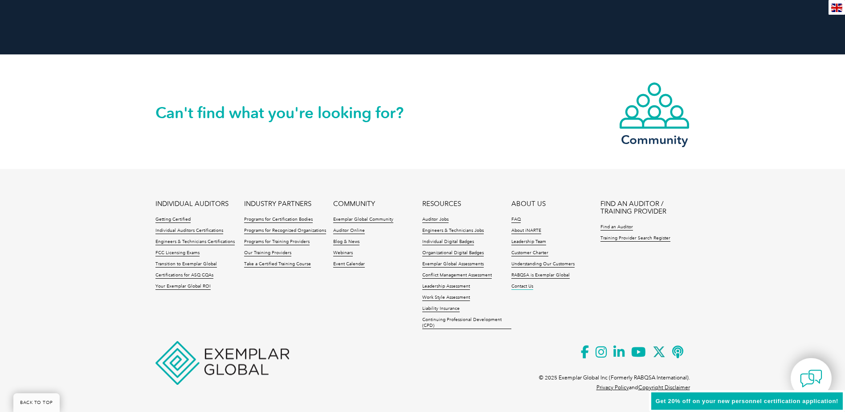 This screenshot has width=845, height=412. I want to click on a: Auditor Online, so click(349, 231).